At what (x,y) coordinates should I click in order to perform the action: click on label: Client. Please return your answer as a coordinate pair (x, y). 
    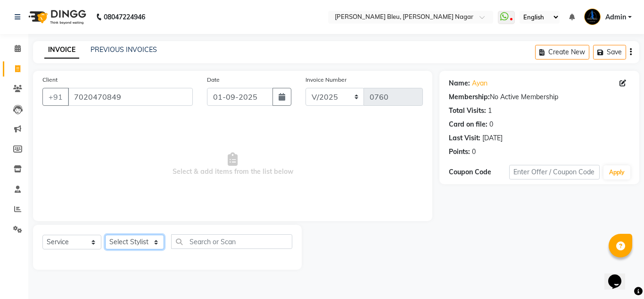
    Looking at the image, I should click on (50, 80).